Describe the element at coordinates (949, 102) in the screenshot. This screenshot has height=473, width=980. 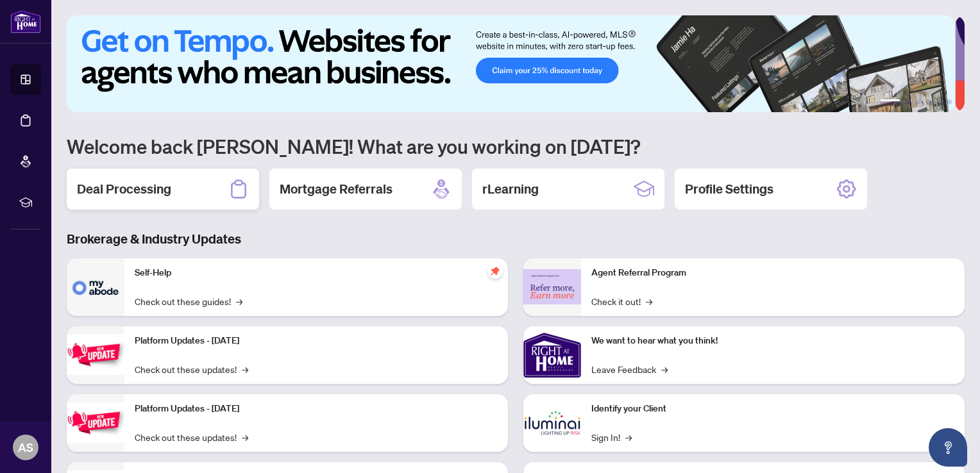
I see `button: 6` at that location.